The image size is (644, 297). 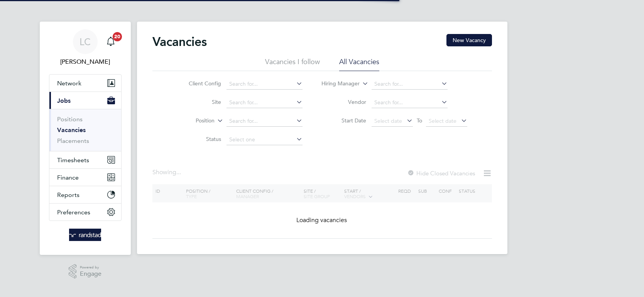 What do you see at coordinates (69, 83) in the screenshot?
I see `span: Network` at bounding box center [69, 83].